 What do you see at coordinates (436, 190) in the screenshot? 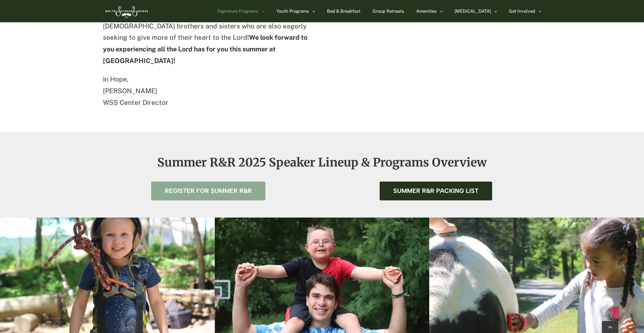
I see `a: Summer R&R packing list` at bounding box center [436, 190].